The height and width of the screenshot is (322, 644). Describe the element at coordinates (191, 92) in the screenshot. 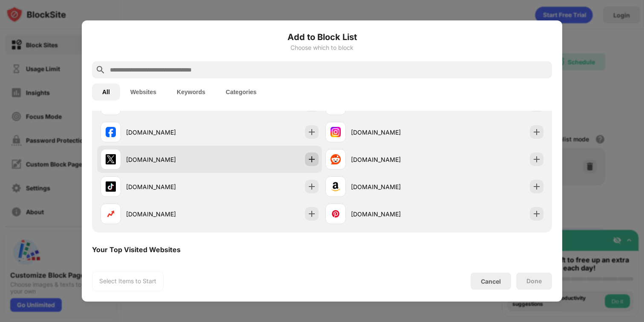

I see `button: Keywords` at that location.